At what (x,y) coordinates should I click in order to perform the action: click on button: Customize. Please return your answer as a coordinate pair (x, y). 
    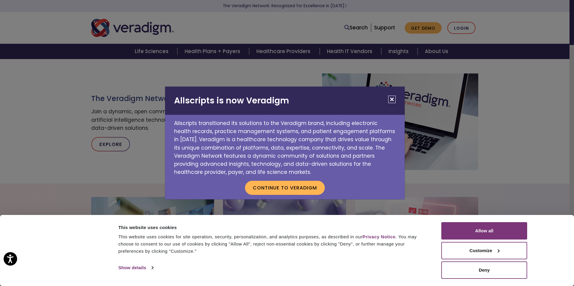
    Looking at the image, I should click on (484, 251).